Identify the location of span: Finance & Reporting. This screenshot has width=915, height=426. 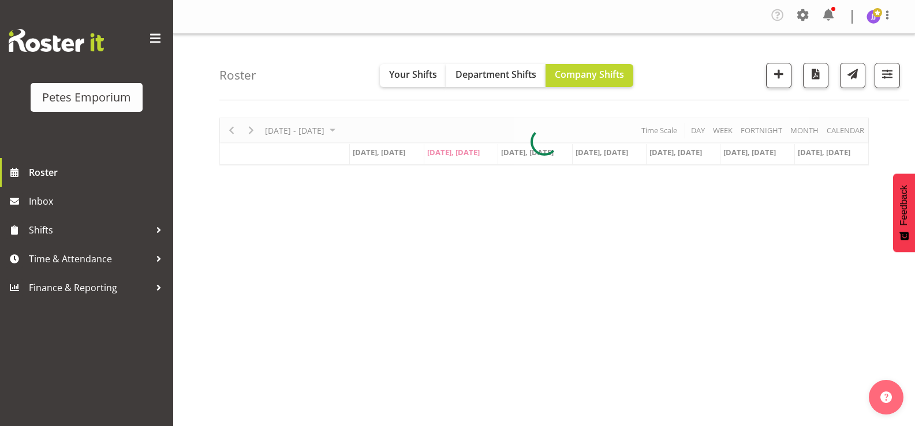
(89, 288).